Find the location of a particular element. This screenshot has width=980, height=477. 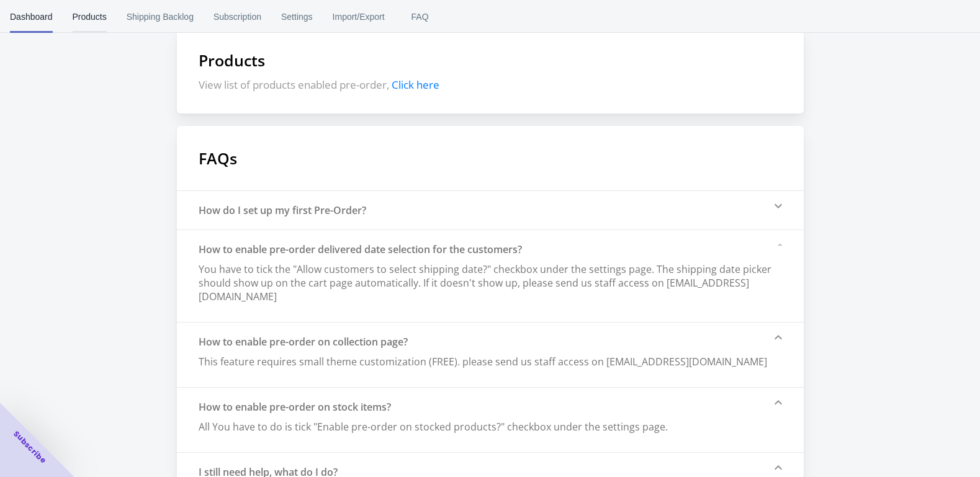

span: Subscribe is located at coordinates (30, 447).